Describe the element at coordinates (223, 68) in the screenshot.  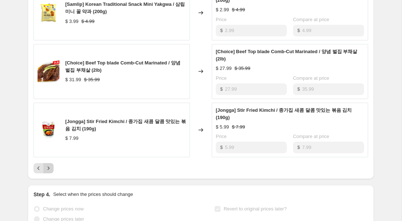
I see `div: $ 27.99` at that location.